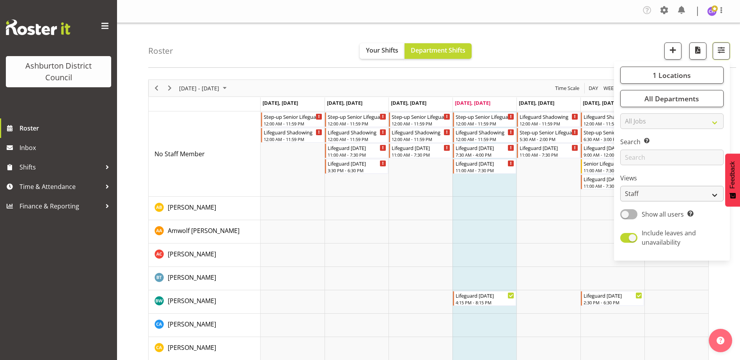 This screenshot has width=740, height=360. I want to click on span: Inbox, so click(66, 148).